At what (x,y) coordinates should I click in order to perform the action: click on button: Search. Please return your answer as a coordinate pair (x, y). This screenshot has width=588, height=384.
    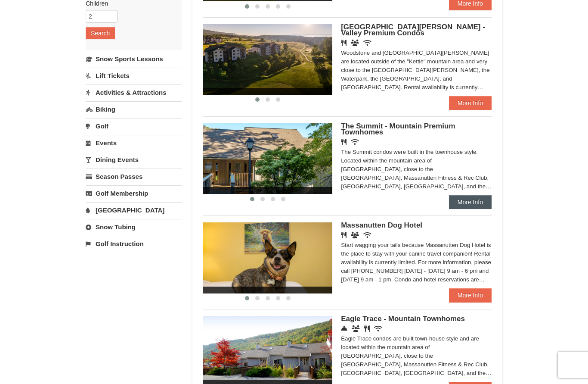
    Looking at the image, I should click on (101, 34).